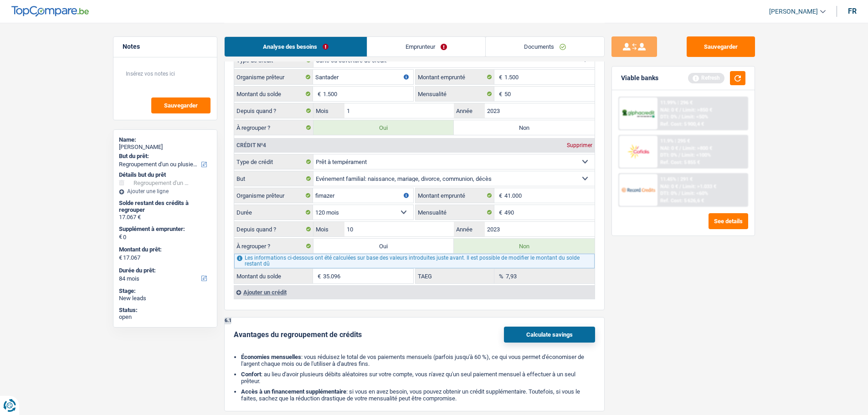 This screenshot has width=868, height=415. Describe the element at coordinates (676, 179) in the screenshot. I see `div: 11.45% | 291 €` at that location.